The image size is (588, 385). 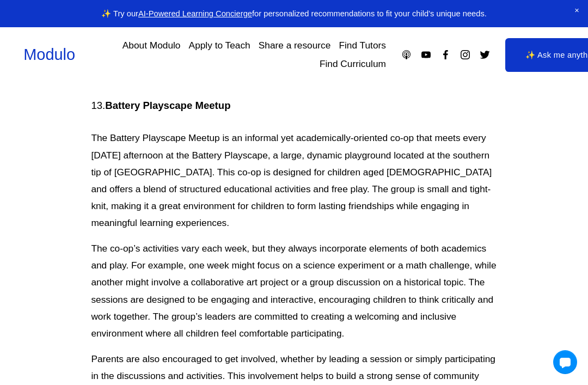 I want to click on p: The co-op’s activities vary each week, but they always incorporate elements of both academics and..., so click(x=294, y=291).